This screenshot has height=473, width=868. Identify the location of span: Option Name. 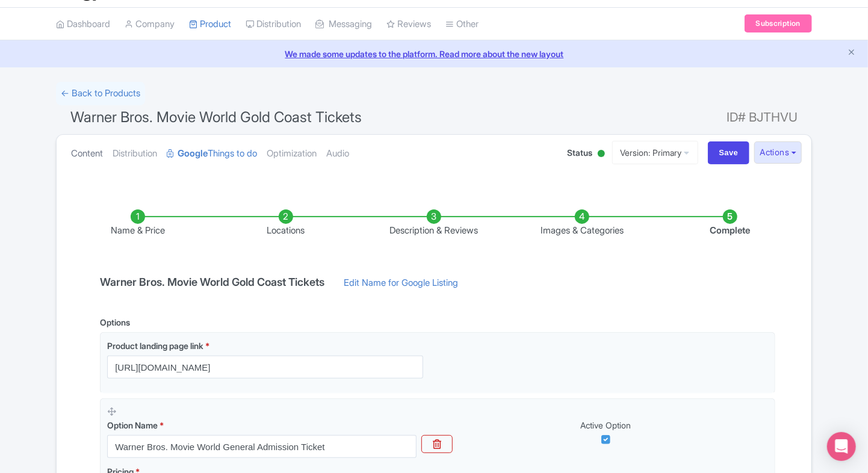
(132, 425).